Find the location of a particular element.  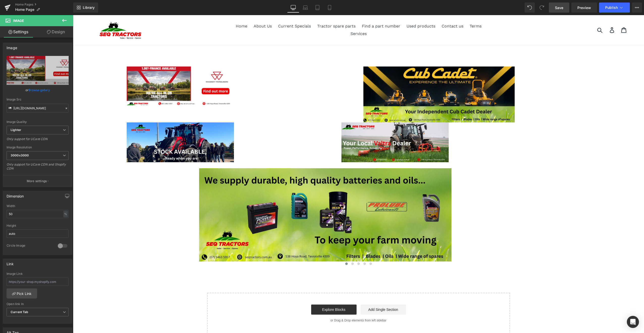

img: seq tractors is located at coordinates (45, 15).